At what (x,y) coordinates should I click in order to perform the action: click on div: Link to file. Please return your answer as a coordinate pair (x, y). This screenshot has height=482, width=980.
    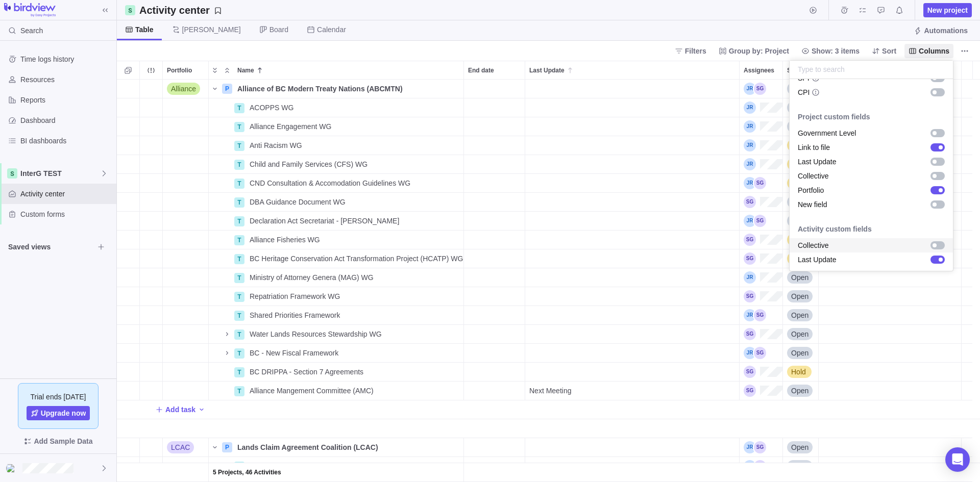
    Looking at the image, I should click on (871, 148).